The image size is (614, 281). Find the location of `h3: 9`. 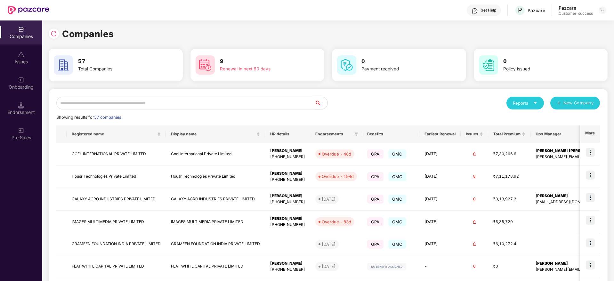

h3: 9 is located at coordinates (260, 61).